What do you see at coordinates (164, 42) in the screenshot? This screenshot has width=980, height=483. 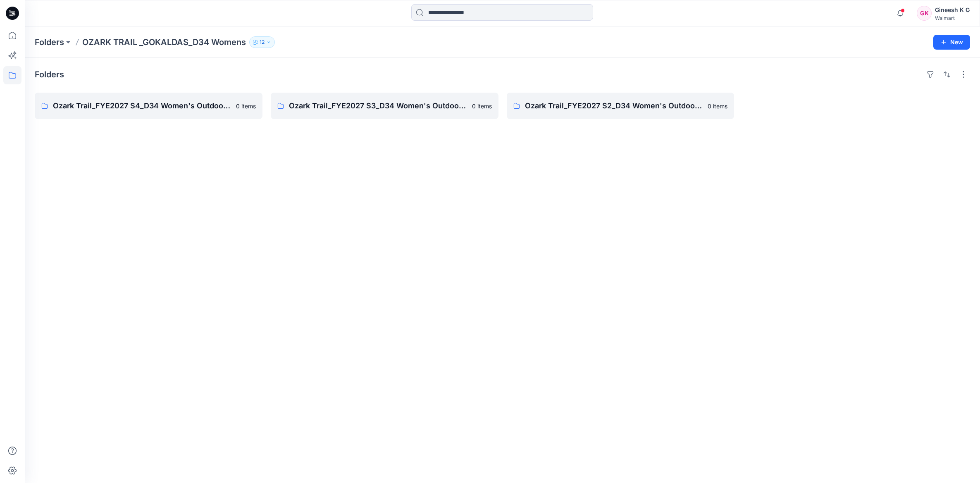 I see `p: OZARK TRAIL _GOKALDAS_D34 Womens` at bounding box center [164, 42].